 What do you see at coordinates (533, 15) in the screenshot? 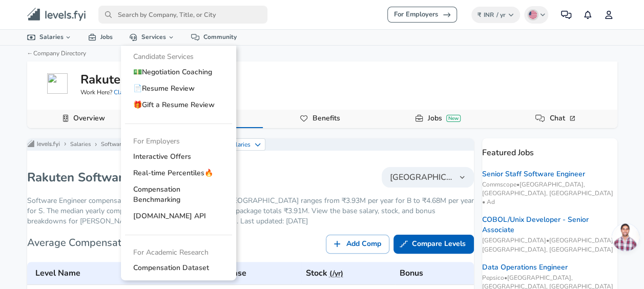
I see `img: English (US)` at bounding box center [533, 15].